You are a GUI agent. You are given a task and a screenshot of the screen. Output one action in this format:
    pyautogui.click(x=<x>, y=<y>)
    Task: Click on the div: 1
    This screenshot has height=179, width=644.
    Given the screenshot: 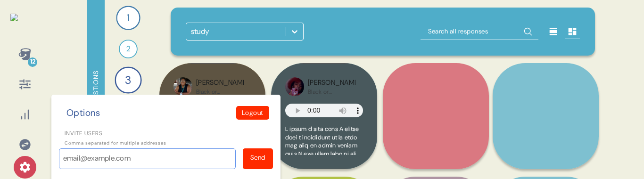 What is the action you would take?
    pyautogui.click(x=128, y=17)
    